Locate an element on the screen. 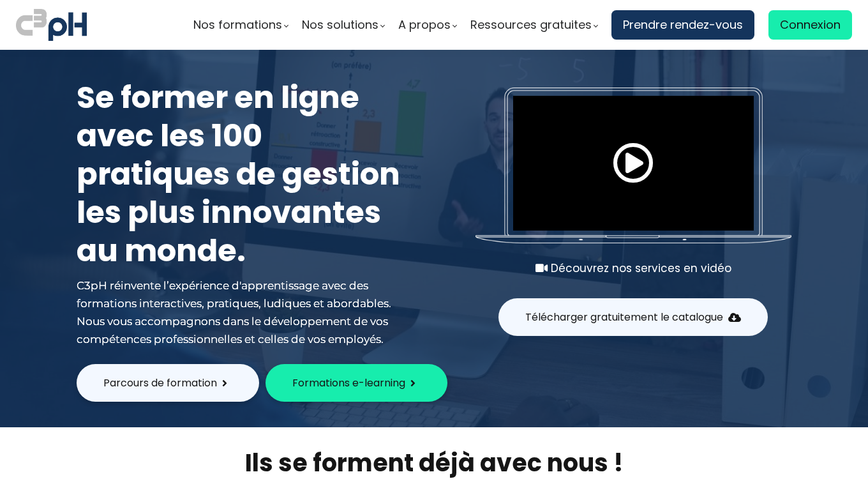  span: Formations e-learning is located at coordinates (348, 383).